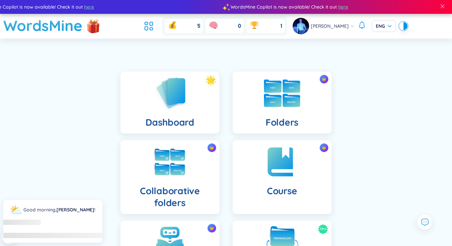  Describe the element at coordinates (282, 191) in the screenshot. I see `h4: Course` at that location.